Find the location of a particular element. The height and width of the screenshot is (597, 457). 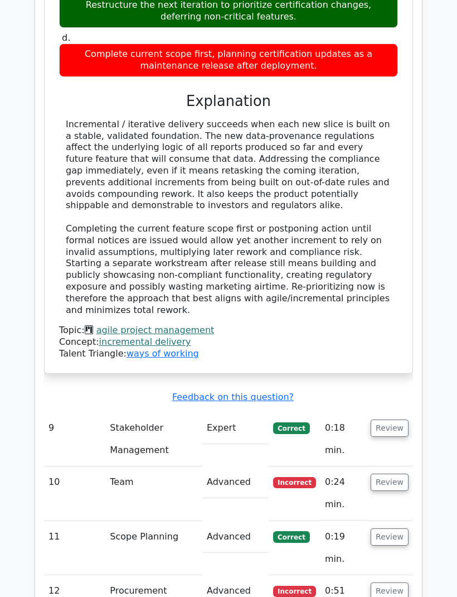

div: Concept: is located at coordinates (229, 342).